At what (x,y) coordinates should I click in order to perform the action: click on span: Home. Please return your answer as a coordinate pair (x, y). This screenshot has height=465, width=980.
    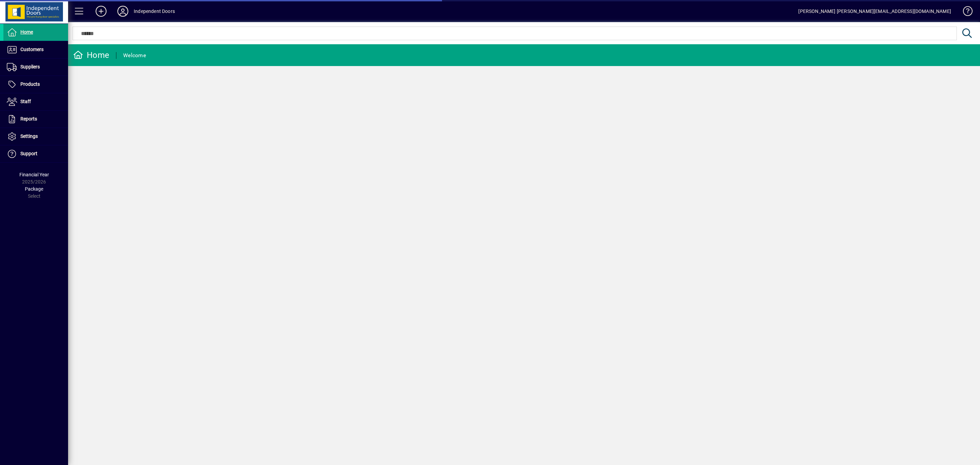
    Looking at the image, I should click on (27, 32).